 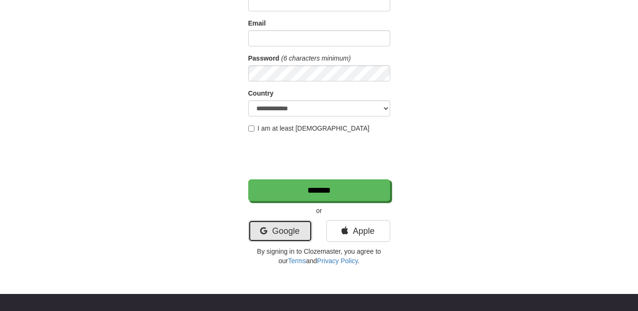 What do you see at coordinates (280, 231) in the screenshot?
I see `a: Google` at bounding box center [280, 231].